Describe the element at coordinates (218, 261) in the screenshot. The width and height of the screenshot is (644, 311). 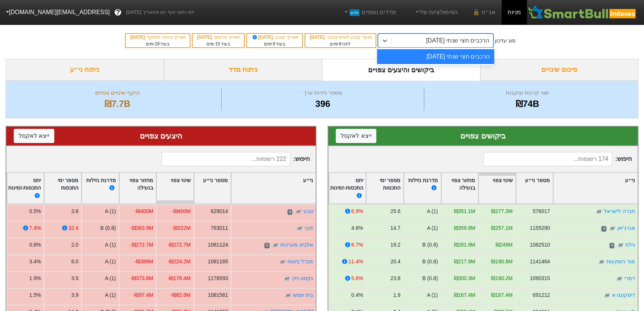
I see `div: 1081165` at that location.